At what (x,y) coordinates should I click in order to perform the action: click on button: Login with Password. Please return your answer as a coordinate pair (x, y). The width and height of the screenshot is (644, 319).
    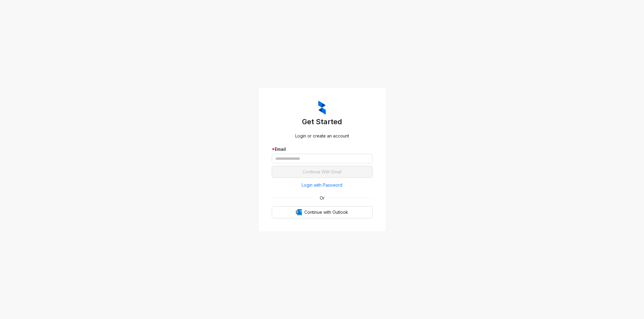
    Looking at the image, I should click on (322, 185).